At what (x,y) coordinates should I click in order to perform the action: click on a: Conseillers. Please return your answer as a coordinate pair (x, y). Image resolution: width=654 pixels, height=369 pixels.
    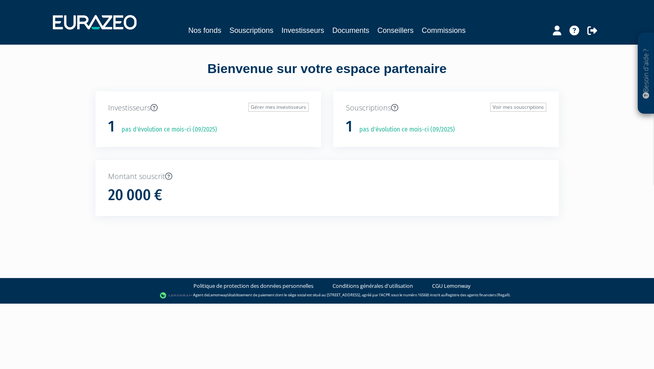
    Looking at the image, I should click on (395, 30).